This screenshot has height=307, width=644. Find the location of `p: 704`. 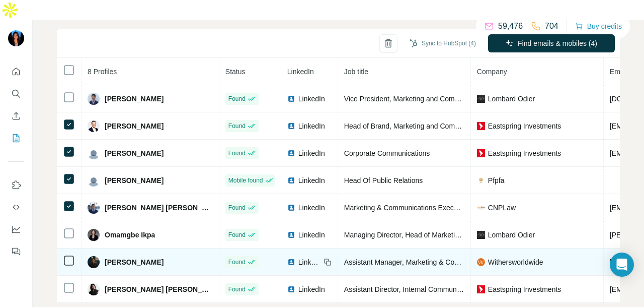

p: 704 is located at coordinates (552, 26).